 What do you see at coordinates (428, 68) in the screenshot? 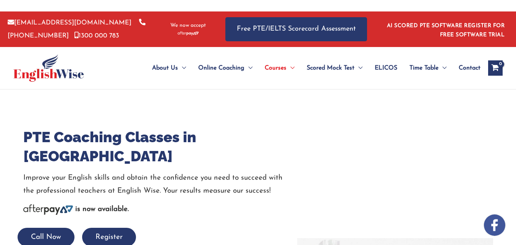
I see `a: Time TableMenu Toggle` at bounding box center [428, 68].